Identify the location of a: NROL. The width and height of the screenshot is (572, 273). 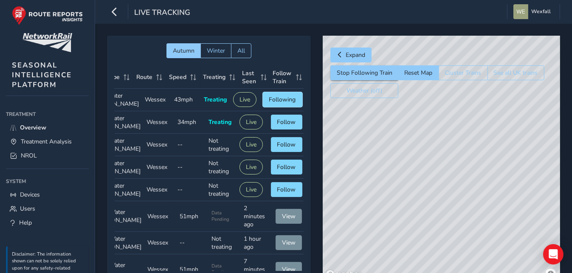
(47, 155).